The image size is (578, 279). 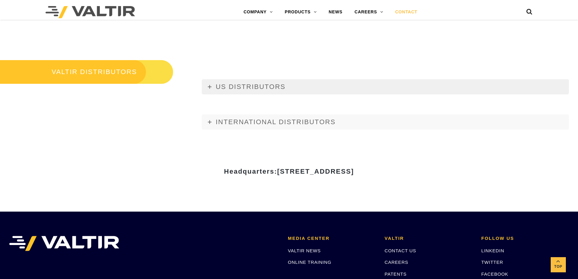 What do you see at coordinates (558, 266) in the screenshot?
I see `span: Top` at bounding box center [558, 266].